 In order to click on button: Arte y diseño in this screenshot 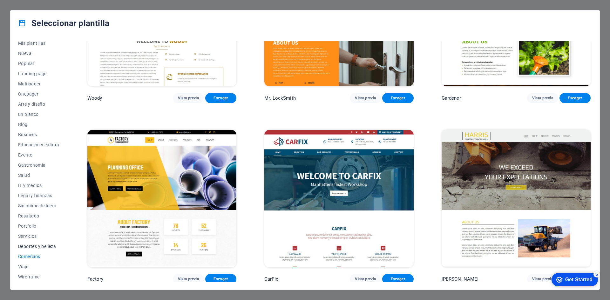, I will do `click(39, 104)`.